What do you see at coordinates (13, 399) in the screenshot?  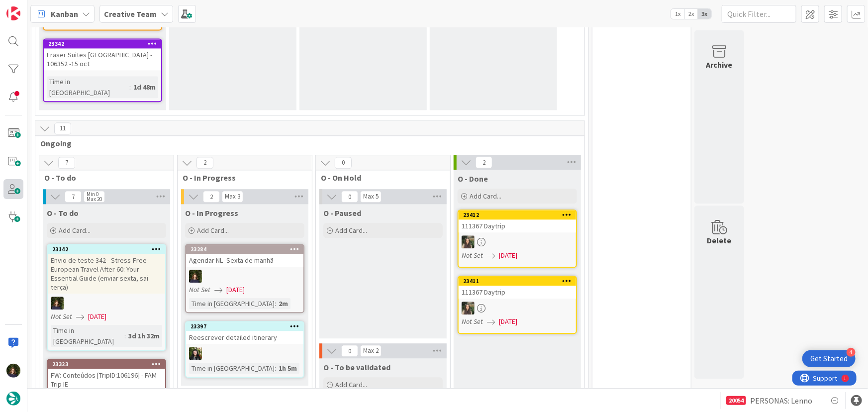 I see `img: avatar` at bounding box center [13, 399].